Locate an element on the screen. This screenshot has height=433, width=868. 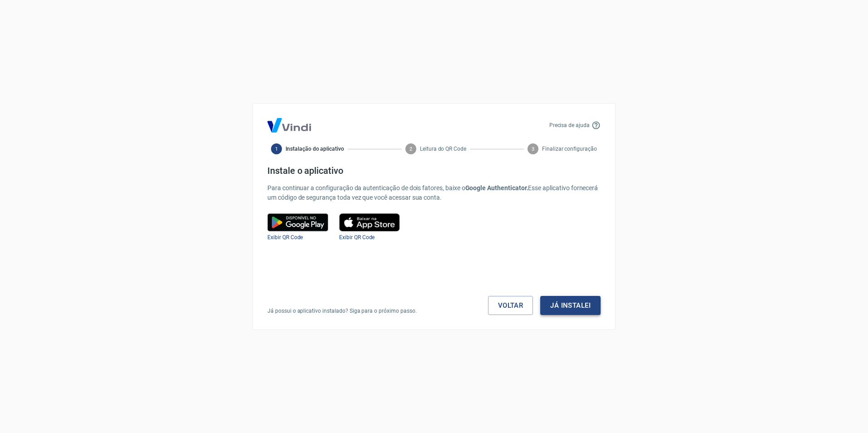
img: play is located at coordinates (369, 223).